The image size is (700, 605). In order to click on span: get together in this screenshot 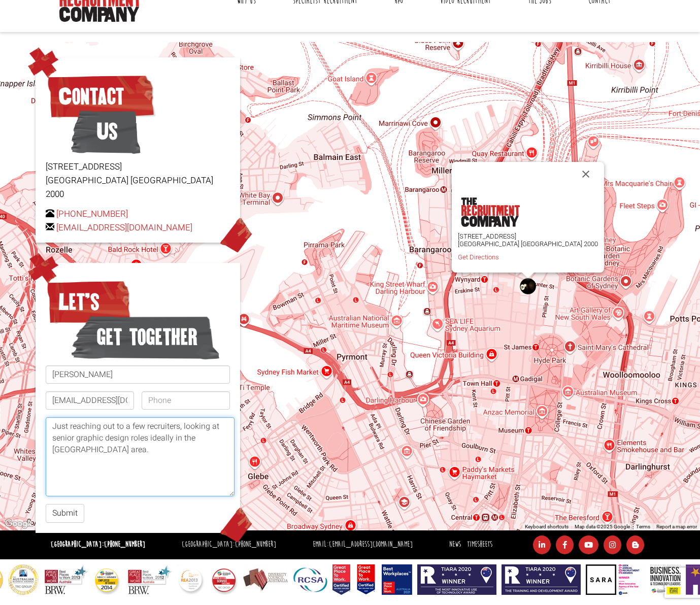, I will do `click(145, 337)`.